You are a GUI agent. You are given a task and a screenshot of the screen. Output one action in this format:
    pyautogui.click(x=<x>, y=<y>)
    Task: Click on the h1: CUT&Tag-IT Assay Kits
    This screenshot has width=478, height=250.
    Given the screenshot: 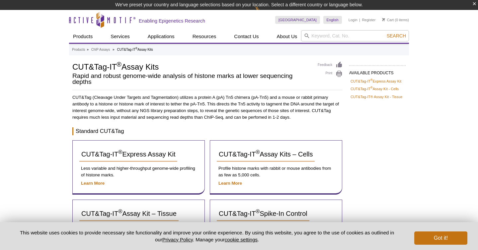 What is the action you would take?
    pyautogui.click(x=191, y=66)
    